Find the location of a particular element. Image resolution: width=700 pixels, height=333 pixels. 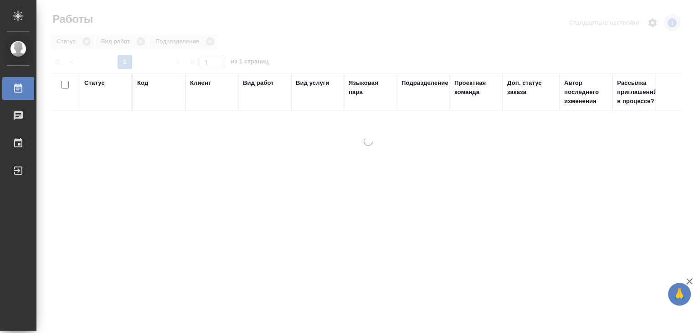

div: Рассылка приглашений в процессе? is located at coordinates (639, 92).